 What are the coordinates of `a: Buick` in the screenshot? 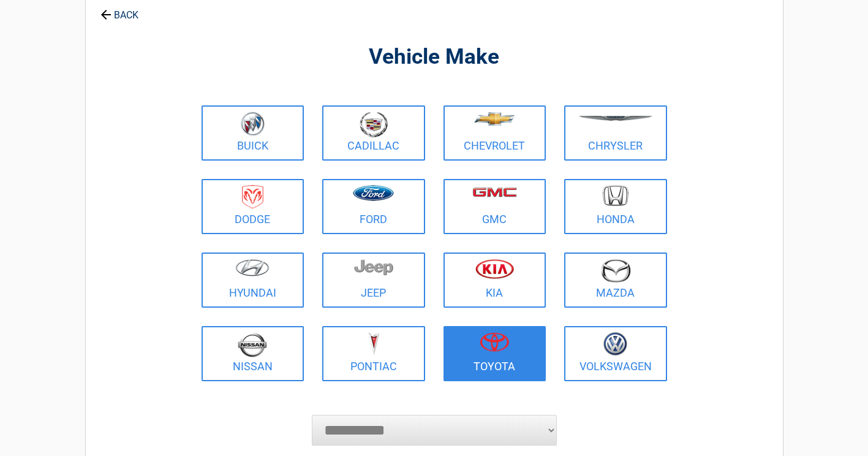 It's located at (253, 133).